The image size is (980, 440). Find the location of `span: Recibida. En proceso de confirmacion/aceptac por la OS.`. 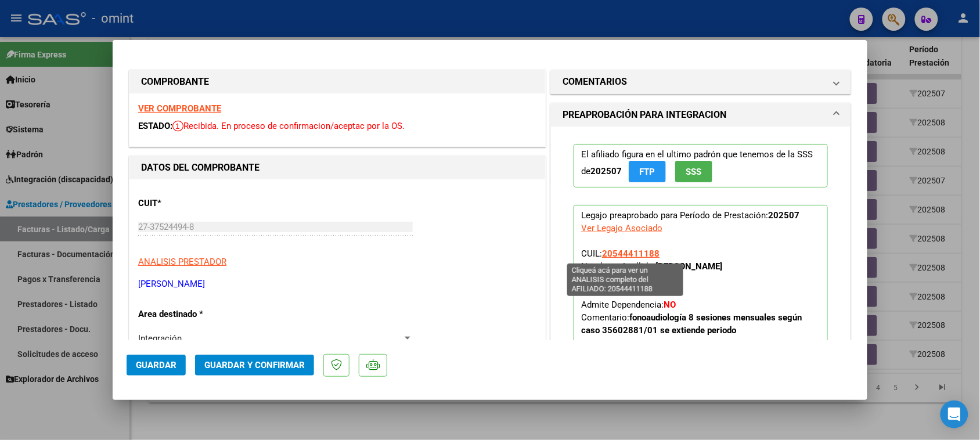

span: Recibida. En proceso de confirmacion/aceptac por la OS. is located at coordinates (288, 126).